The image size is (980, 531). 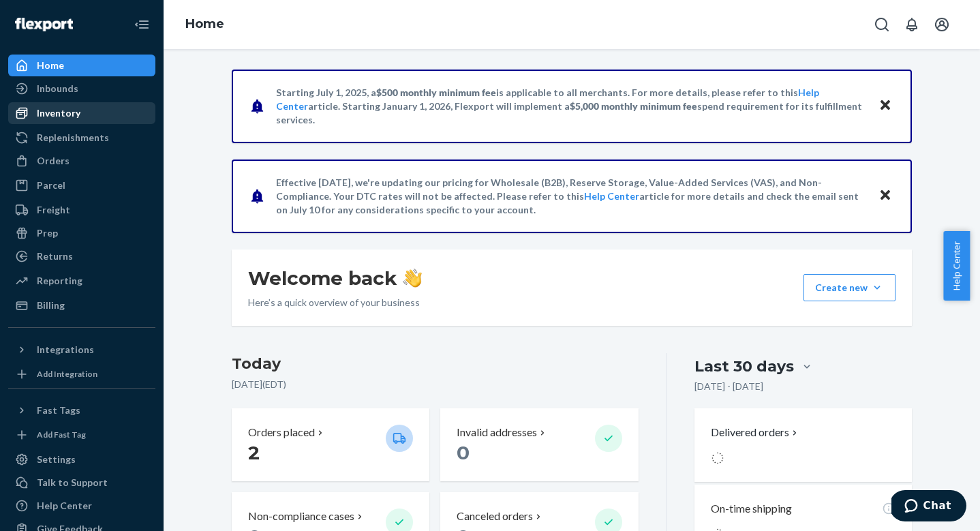 I want to click on h3: Today, so click(x=435, y=364).